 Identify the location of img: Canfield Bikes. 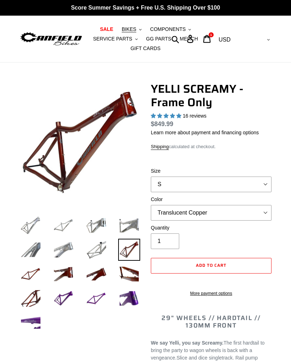
(51, 39).